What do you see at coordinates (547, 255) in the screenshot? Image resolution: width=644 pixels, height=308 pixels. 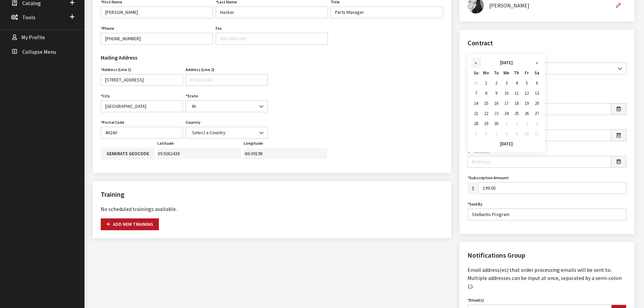 I see `h2: Notifications Group` at bounding box center [547, 255].